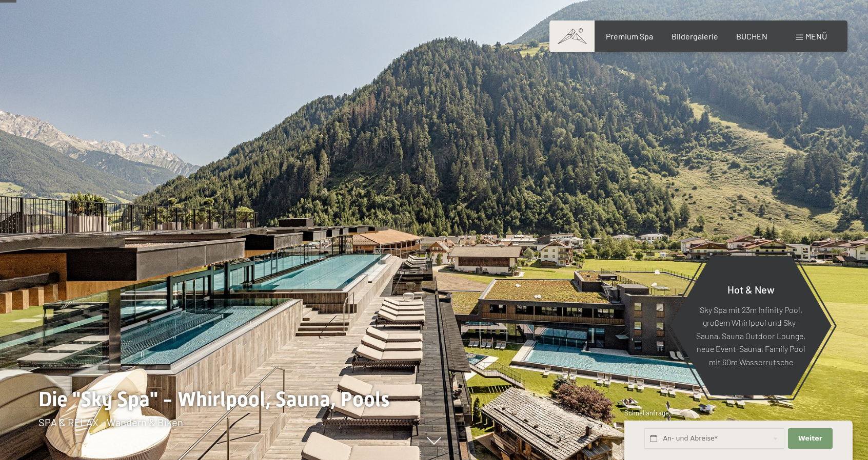  I want to click on span: Hot & New, so click(751, 289).